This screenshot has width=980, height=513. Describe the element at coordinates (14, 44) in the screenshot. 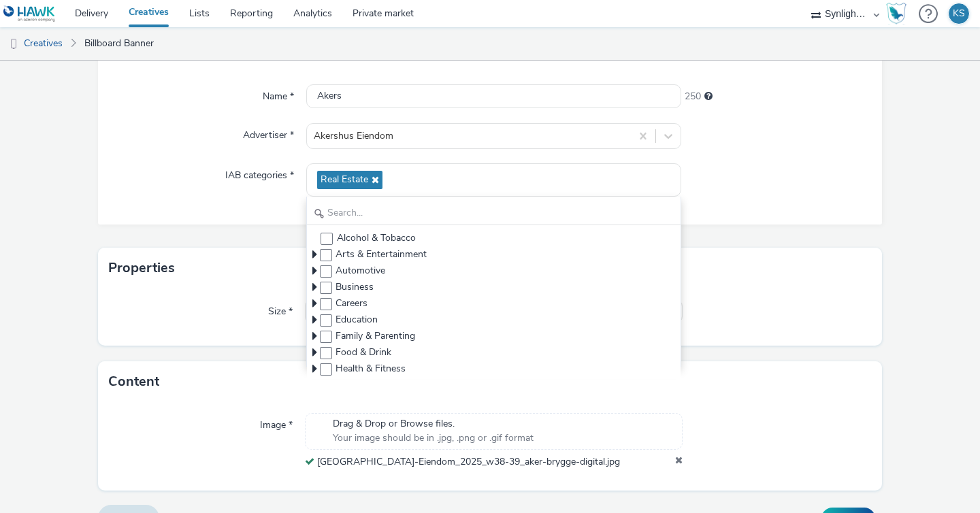

I see `img: dooh` at that location.